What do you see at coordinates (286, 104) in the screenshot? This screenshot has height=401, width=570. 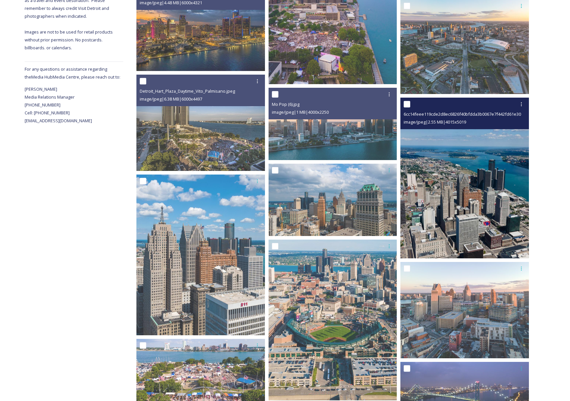 I see `span: Mo Pop (6).jpg` at bounding box center [286, 104].